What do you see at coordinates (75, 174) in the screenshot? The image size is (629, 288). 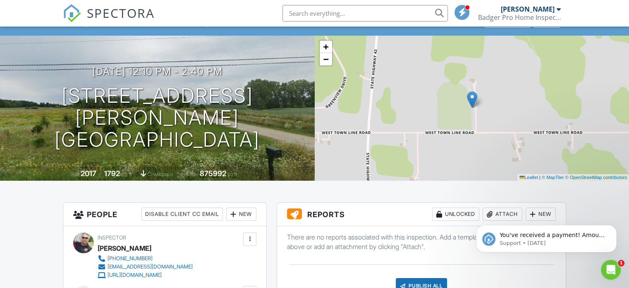 I see `span: Built` at bounding box center [75, 174].